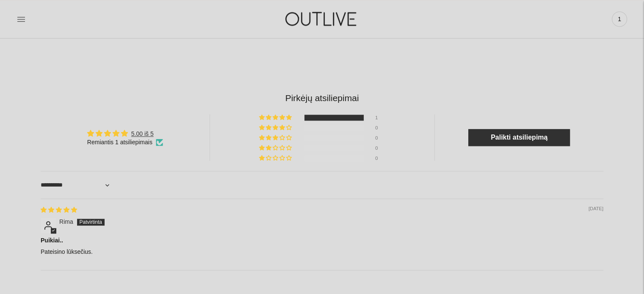 The width and height of the screenshot is (644, 294). I want to click on select: Sort dropdown, so click(76, 185).